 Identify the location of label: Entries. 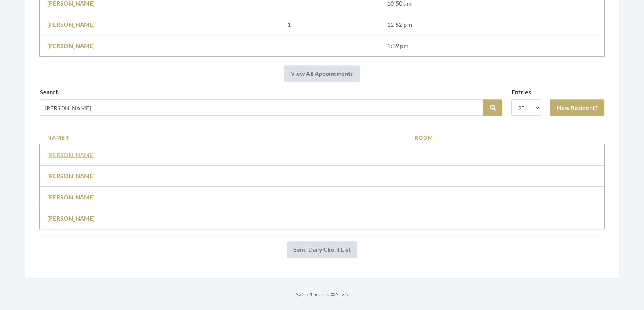
(521, 92).